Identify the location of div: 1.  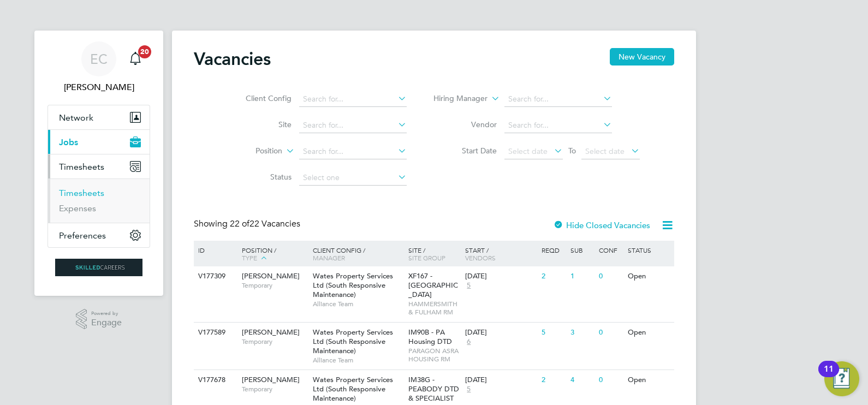
(582, 277).